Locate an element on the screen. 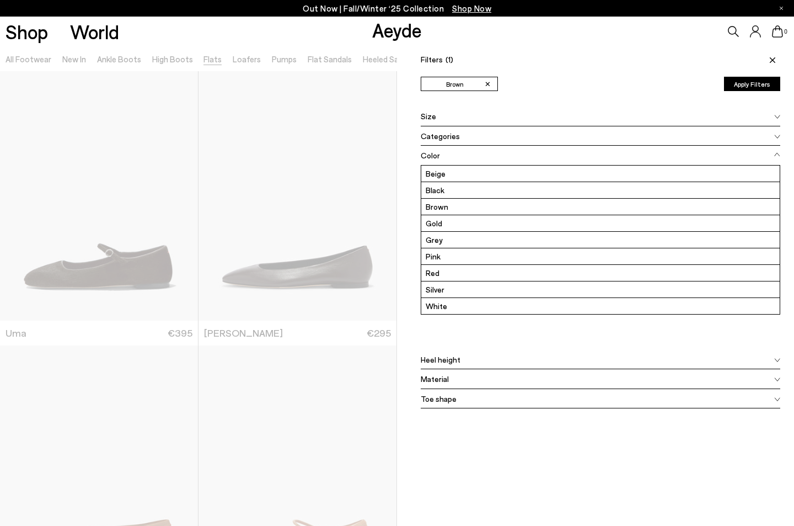 The width and height of the screenshot is (794, 526). label: Beige is located at coordinates (601, 173).